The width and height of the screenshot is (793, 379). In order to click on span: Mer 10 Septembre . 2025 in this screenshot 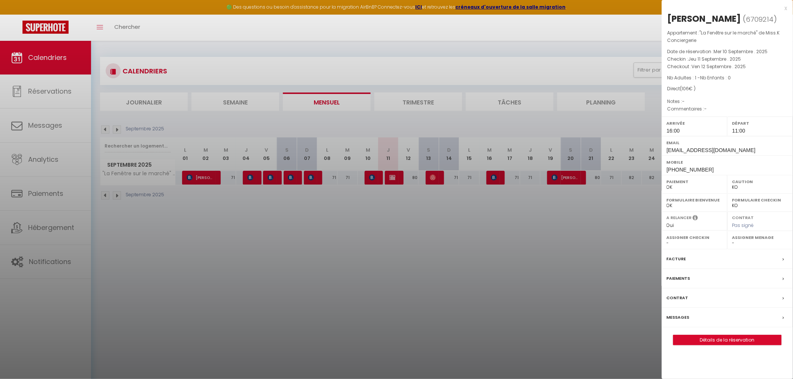, I will do `click(741, 51)`.